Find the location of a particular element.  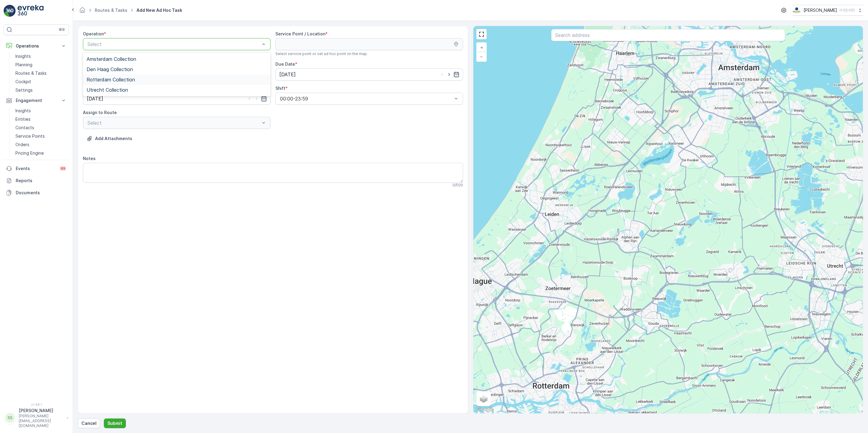

span: Amsterdam Collection is located at coordinates (111, 59).